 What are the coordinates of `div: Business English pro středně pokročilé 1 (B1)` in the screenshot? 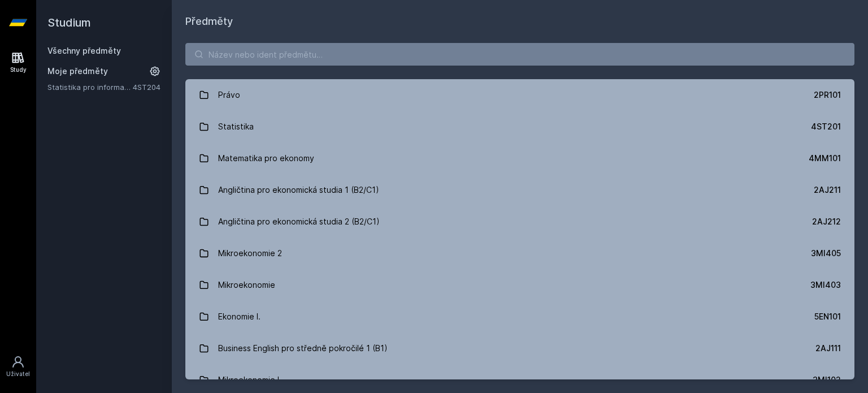 It's located at (303, 348).